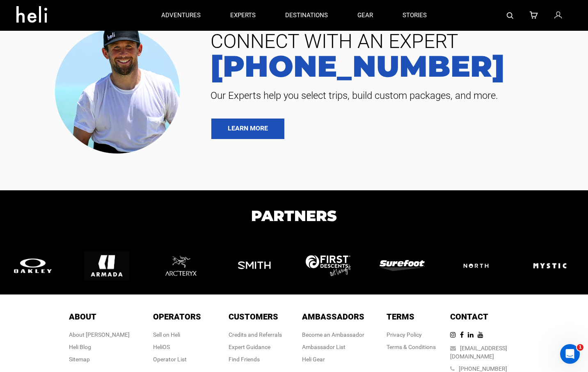 This screenshot has height=372, width=588. I want to click on a: Become an Ambassador, so click(333, 335).